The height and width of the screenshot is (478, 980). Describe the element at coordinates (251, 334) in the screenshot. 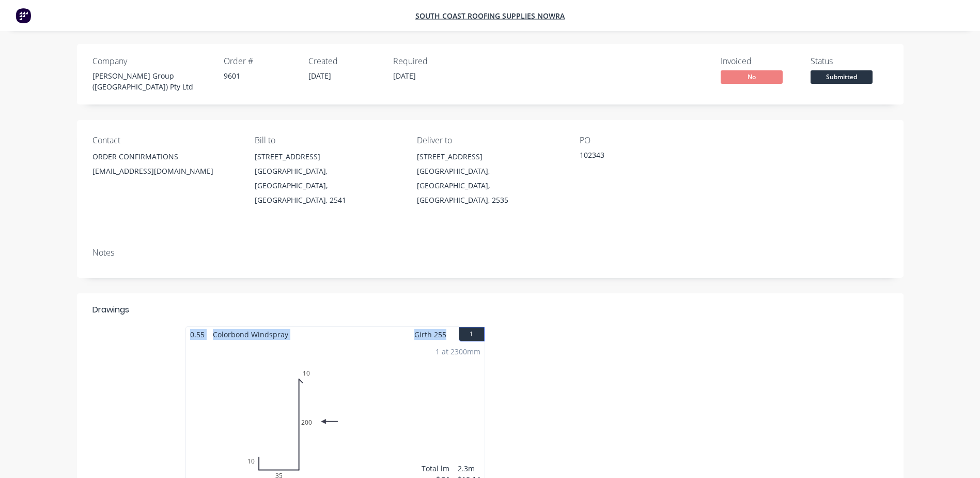

I see `span: Colorbond Windspray` at that location.